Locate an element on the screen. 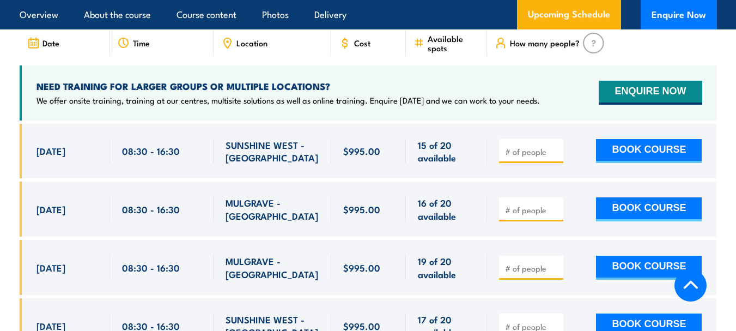  span: How many people? is located at coordinates (545, 43).